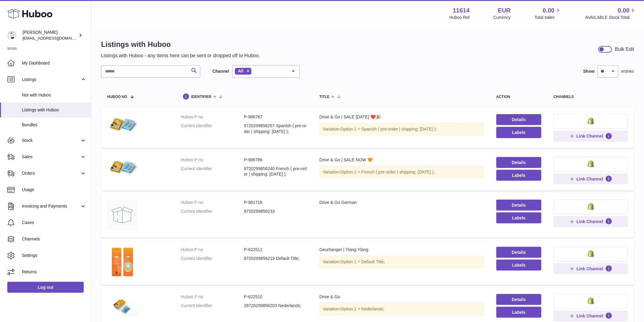 The width and height of the screenshot is (644, 322). What do you see at coordinates (201, 97) in the screenshot?
I see `span: identifier` at bounding box center [201, 97].